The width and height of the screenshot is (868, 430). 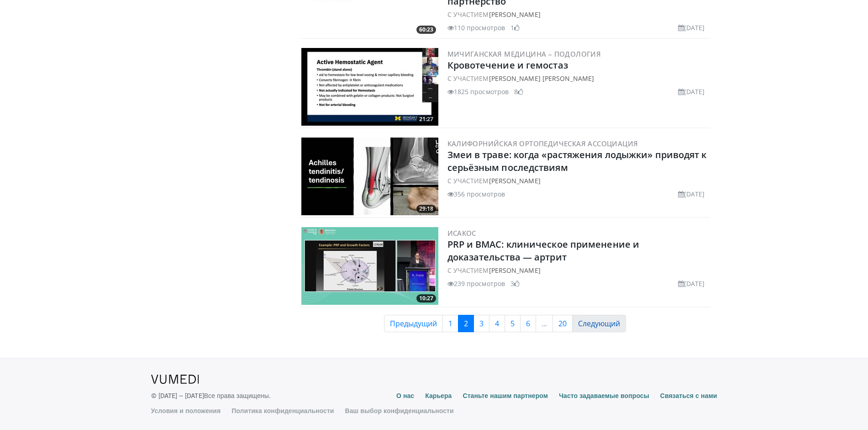 What do you see at coordinates (462, 233) in the screenshot?
I see `font: ИСАКОС` at bounding box center [462, 233].